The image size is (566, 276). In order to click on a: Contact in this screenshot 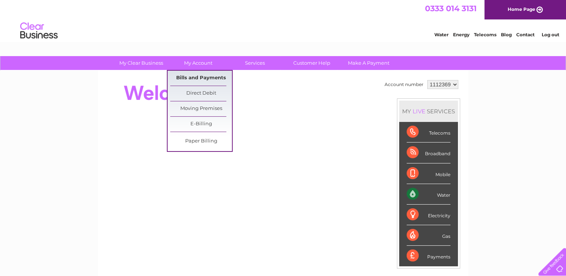, I will do `click(525, 34)`.